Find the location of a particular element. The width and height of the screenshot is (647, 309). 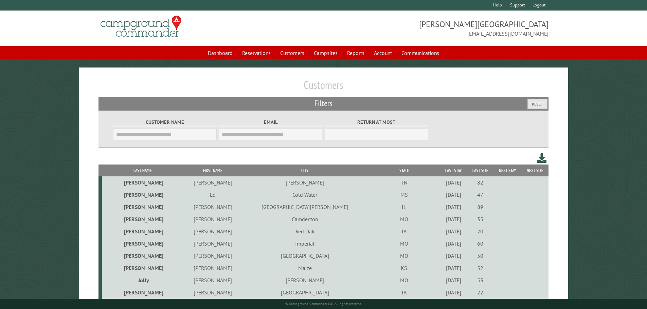

th: Last Stay is located at coordinates (454, 171).